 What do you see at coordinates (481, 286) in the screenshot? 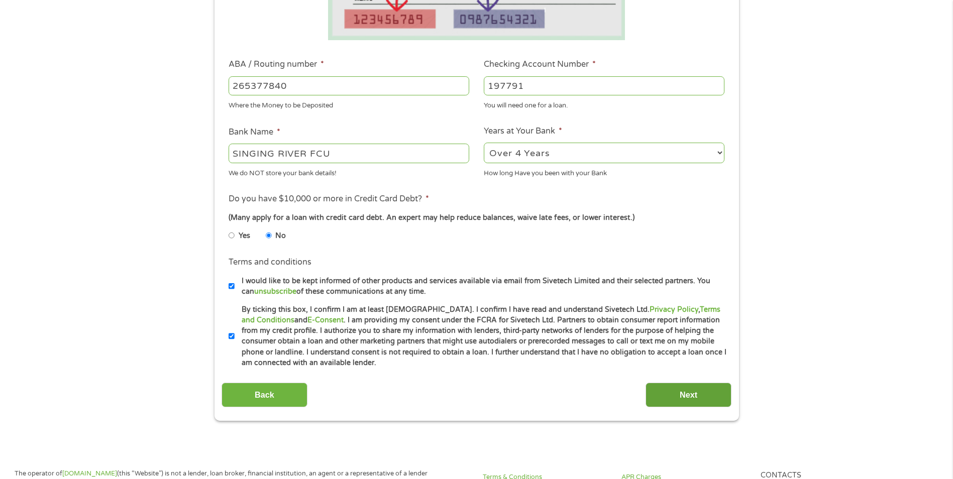
I see `label: I would like to be kept informed of other products and services available via email from Sivetech...` at bounding box center [481, 286].